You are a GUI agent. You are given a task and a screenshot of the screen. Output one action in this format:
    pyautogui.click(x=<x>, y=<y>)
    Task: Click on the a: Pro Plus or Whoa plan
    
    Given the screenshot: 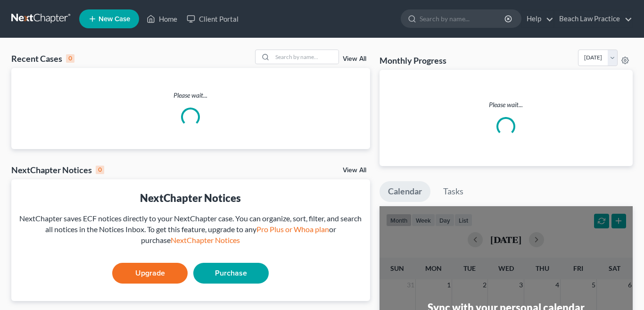 What is the action you would take?
    pyautogui.click(x=293, y=229)
    